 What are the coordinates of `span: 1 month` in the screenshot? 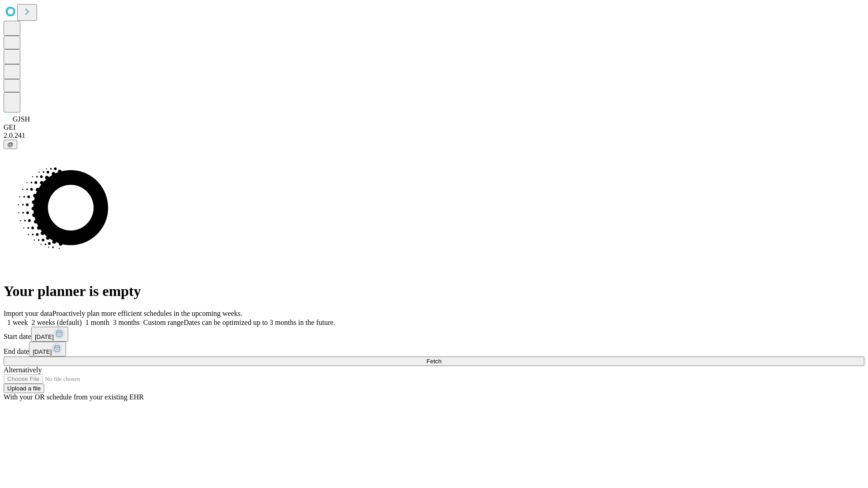 It's located at (97, 323).